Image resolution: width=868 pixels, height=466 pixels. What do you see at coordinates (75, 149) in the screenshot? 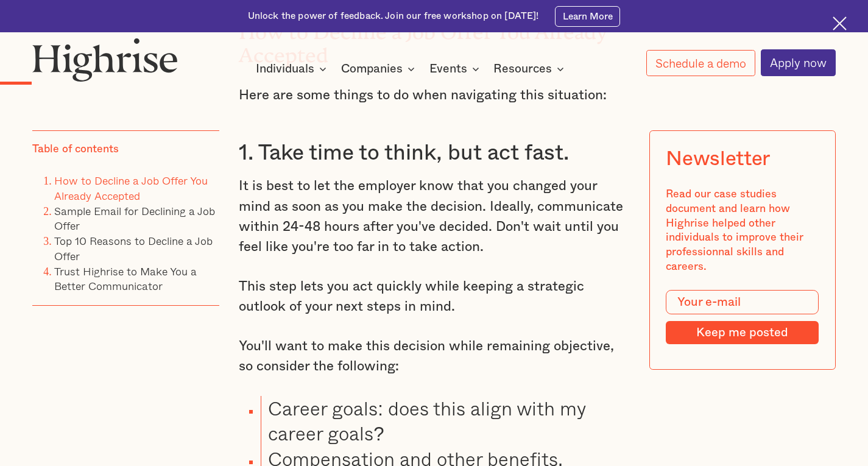
I see `div: Table of contents` at bounding box center [75, 149].